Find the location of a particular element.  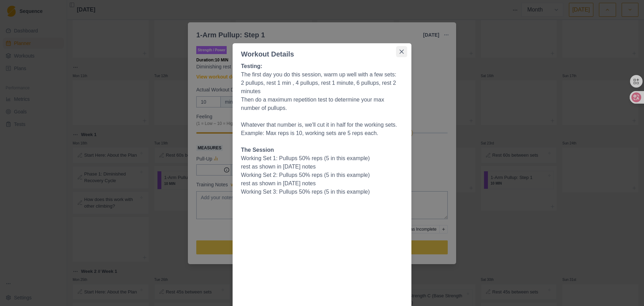

header: Workout Details is located at coordinates (322, 51).